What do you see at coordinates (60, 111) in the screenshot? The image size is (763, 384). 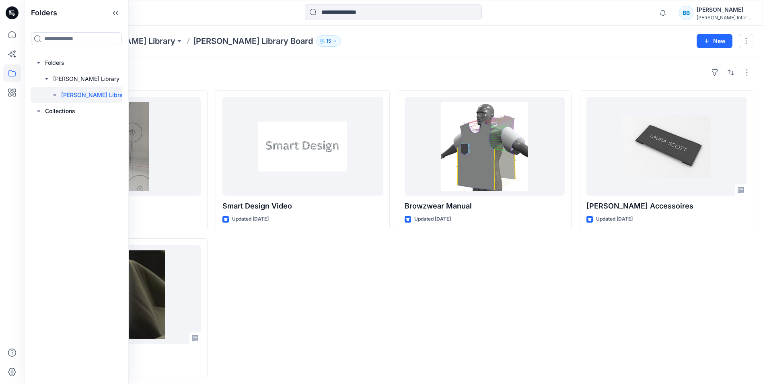 I see `p: Collections` at bounding box center [60, 111].